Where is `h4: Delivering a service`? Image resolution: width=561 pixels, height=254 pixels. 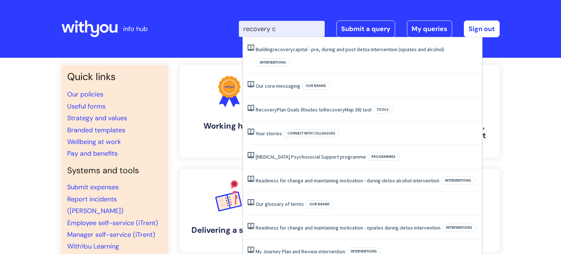 h4: Delivering a service is located at coordinates (229, 230).